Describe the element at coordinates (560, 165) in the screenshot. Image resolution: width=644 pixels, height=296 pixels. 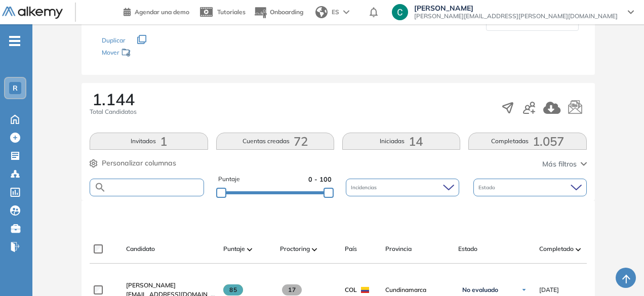
I see `span: Más filtros` at that location.